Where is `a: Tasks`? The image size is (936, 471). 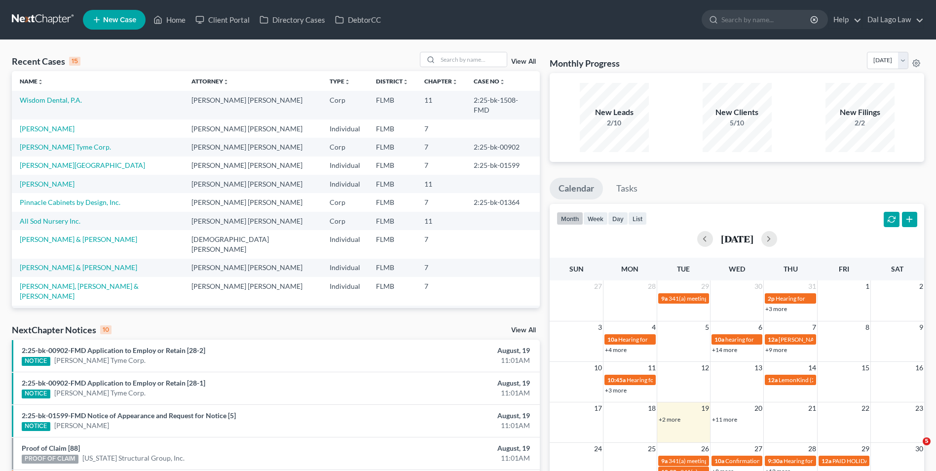 a: Tasks is located at coordinates (627, 188).